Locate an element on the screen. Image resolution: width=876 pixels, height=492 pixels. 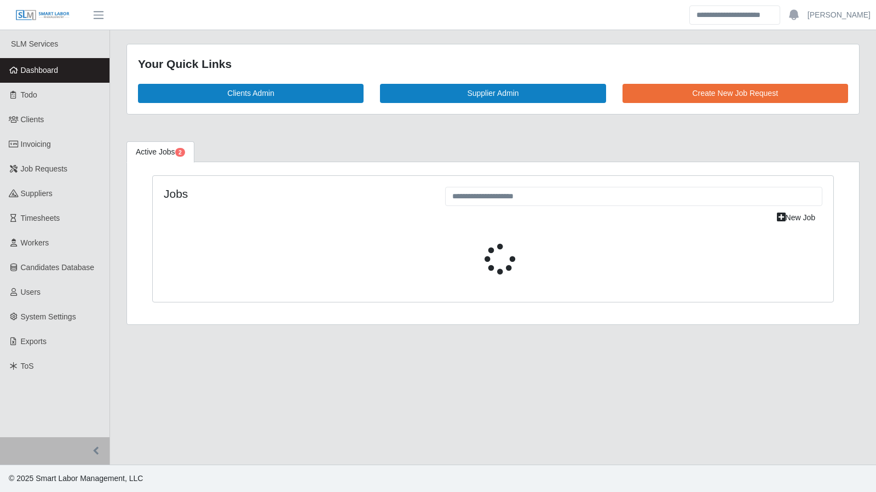
img: SLM Logo is located at coordinates (43, 15).